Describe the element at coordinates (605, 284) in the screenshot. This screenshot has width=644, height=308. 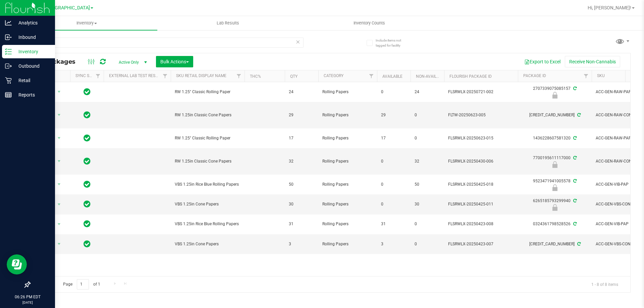
I see `span: 1 - 8 of 8 items` at that location.